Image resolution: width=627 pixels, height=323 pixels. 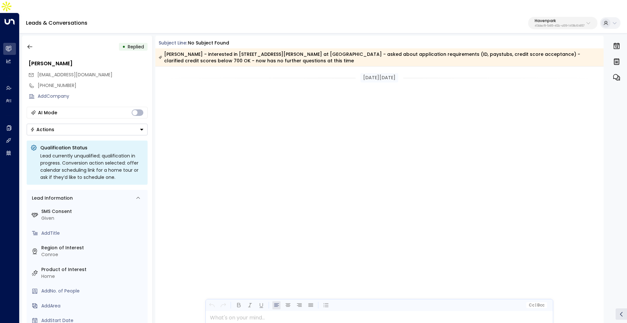 I want to click on a: Leads & Conversations, so click(x=57, y=23).